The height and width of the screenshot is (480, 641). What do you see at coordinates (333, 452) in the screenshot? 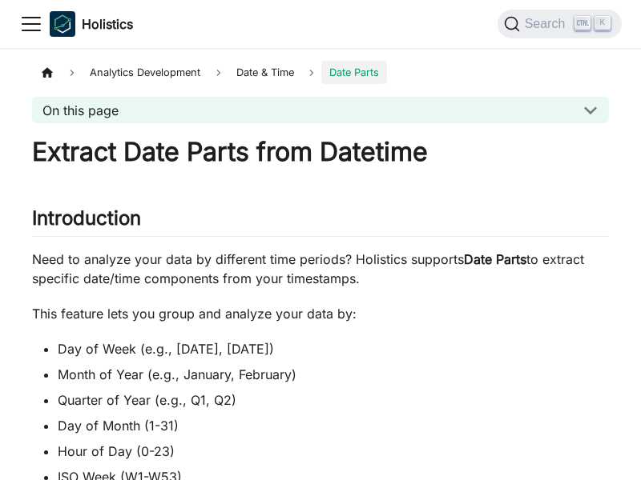
I see `li: Hour of Day (0-23)` at bounding box center [333, 452].